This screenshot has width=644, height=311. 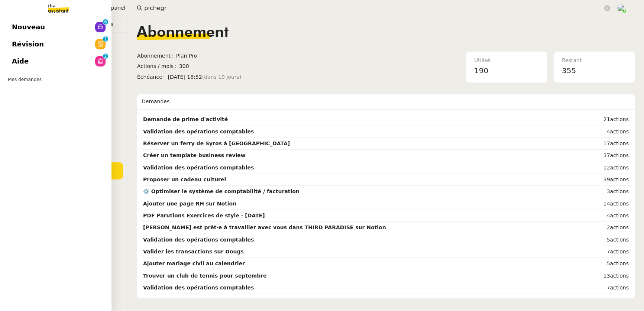 I want to click on span: 355, so click(x=569, y=71).